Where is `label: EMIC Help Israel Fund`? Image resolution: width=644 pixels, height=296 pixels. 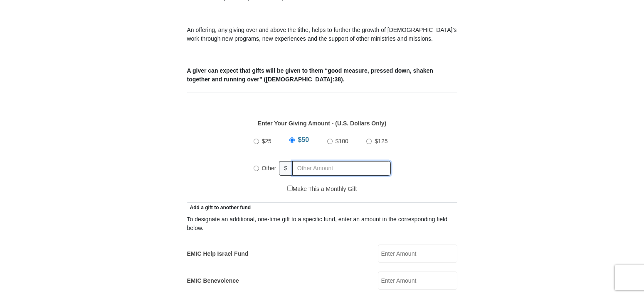
label: EMIC Help Israel Fund is located at coordinates (218, 254).